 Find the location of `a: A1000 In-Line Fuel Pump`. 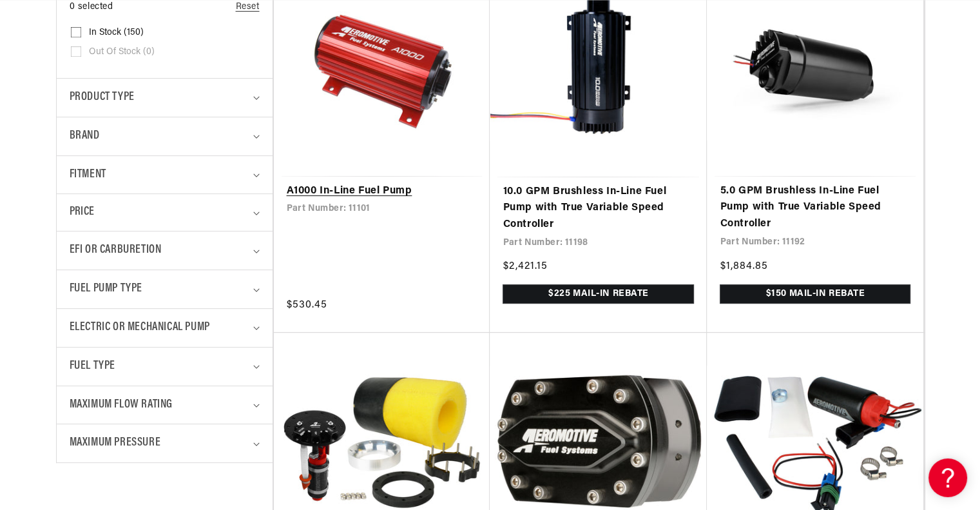

a: A1000 In-Line Fuel Pump is located at coordinates (382, 191).